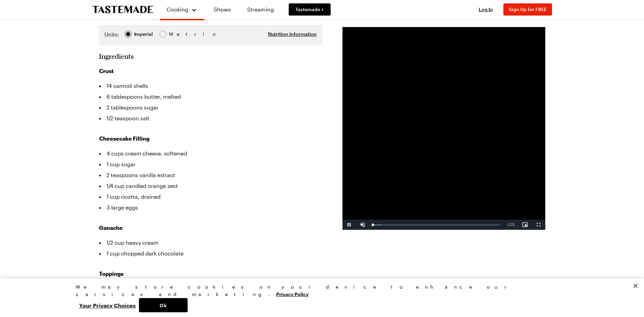  Describe the element at coordinates (163, 305) in the screenshot. I see `button: Ok` at that location.